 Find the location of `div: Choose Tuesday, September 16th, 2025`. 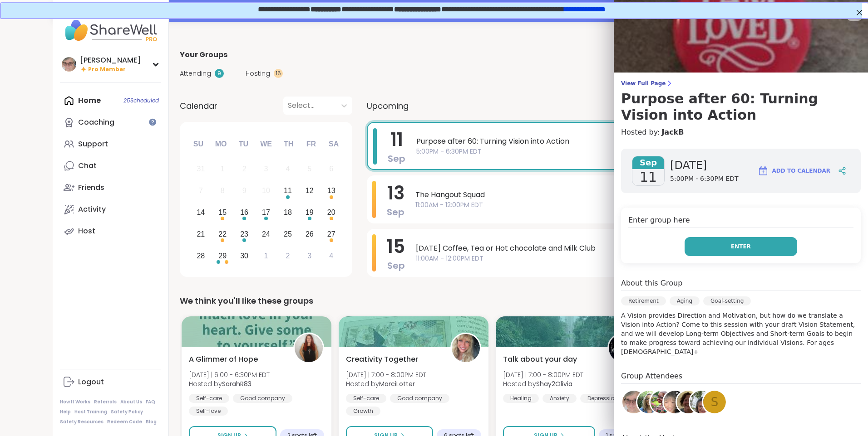

div: Choose Tuesday, September 16th, 2025 is located at coordinates (244, 213).